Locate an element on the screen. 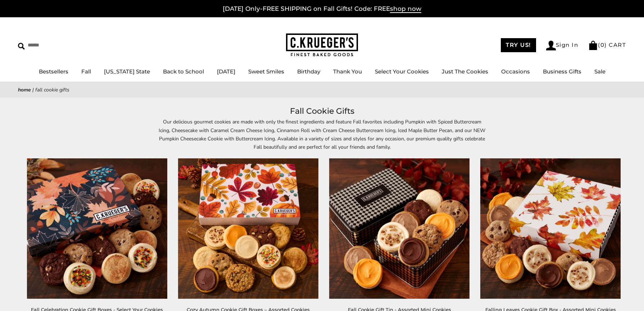 Image resolution: width=644 pixels, height=311 pixels. img: Search is located at coordinates (21, 46).